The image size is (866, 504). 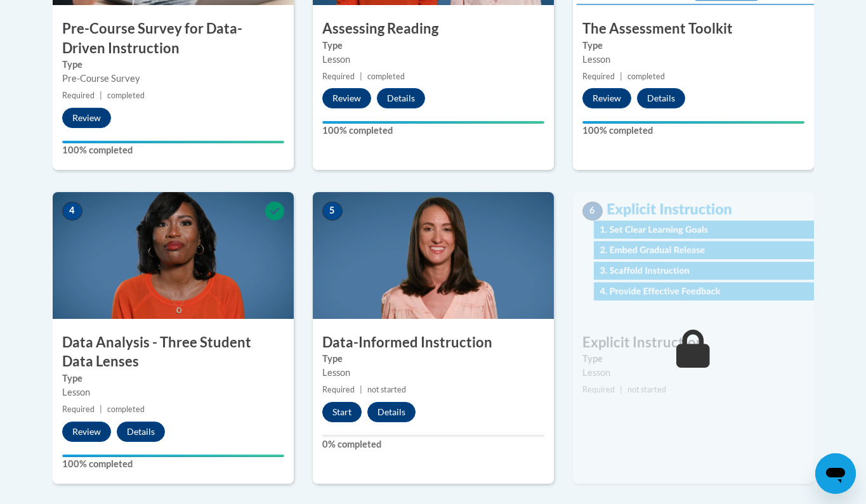 What do you see at coordinates (173, 353) in the screenshot?
I see `h3: Data Analysis - Three Student Data Lenses` at bounding box center [173, 353].